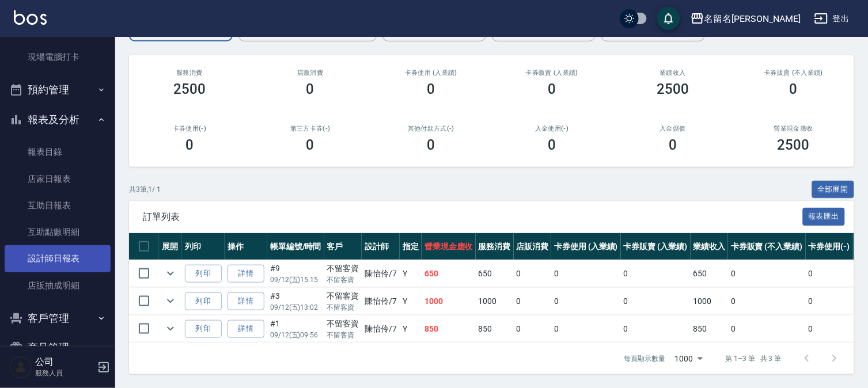 The height and width of the screenshot is (388, 868). I want to click on h2: 店販消費, so click(311, 73).